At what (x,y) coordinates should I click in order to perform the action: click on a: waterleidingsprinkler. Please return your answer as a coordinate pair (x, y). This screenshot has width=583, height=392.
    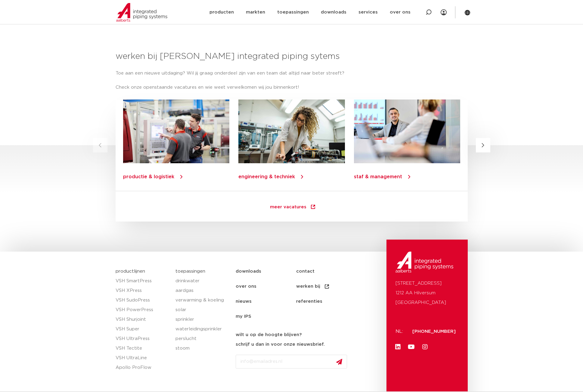
    Looking at the image, I should click on (203, 329).